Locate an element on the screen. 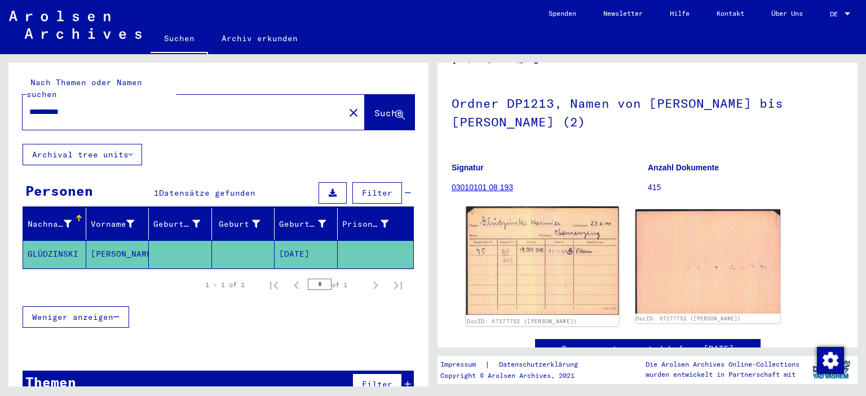 The width and height of the screenshot is (866, 396). button: Weniger anzeigen is located at coordinates (76, 317).